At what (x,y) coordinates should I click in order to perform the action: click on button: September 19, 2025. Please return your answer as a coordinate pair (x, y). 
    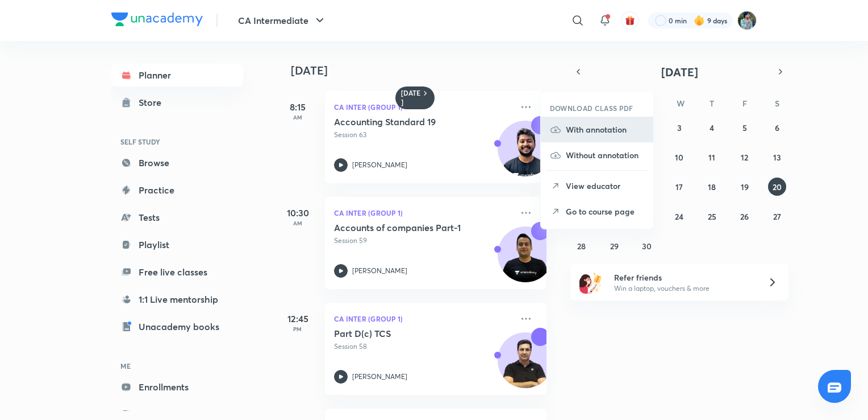
    Looking at the image, I should click on (745, 186).